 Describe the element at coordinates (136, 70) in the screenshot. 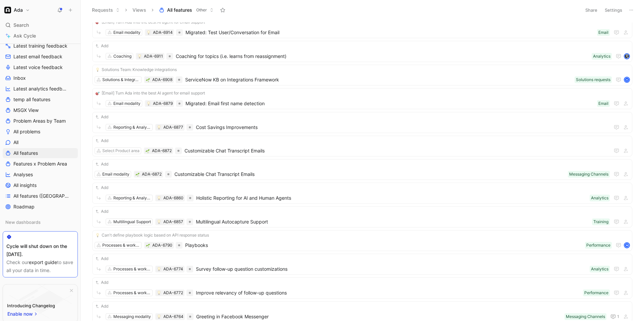

I see `button: 💡Solutions Team: Knowledge integrations` at that location.